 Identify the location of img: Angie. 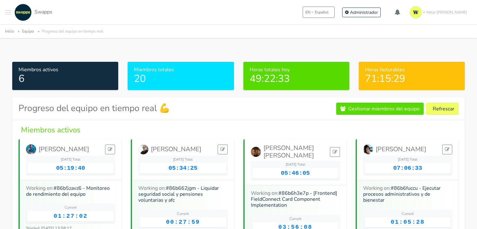
(31, 149).